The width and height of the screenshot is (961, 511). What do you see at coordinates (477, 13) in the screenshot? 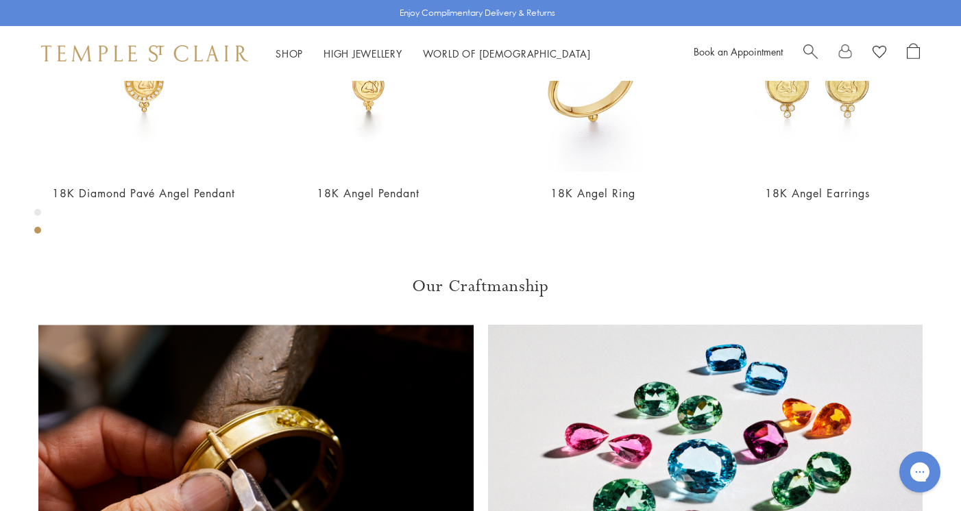
I see `p: Enjoy Complimentary Delivery & Returns` at bounding box center [477, 13].